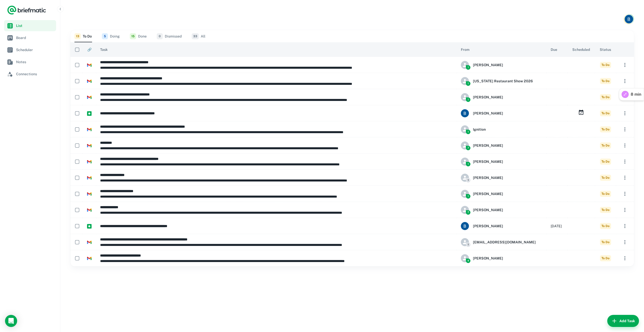 The height and width of the screenshot is (332, 644). What do you see at coordinates (502, 129) in the screenshot?
I see `div: Ignition` at bounding box center [502, 129].